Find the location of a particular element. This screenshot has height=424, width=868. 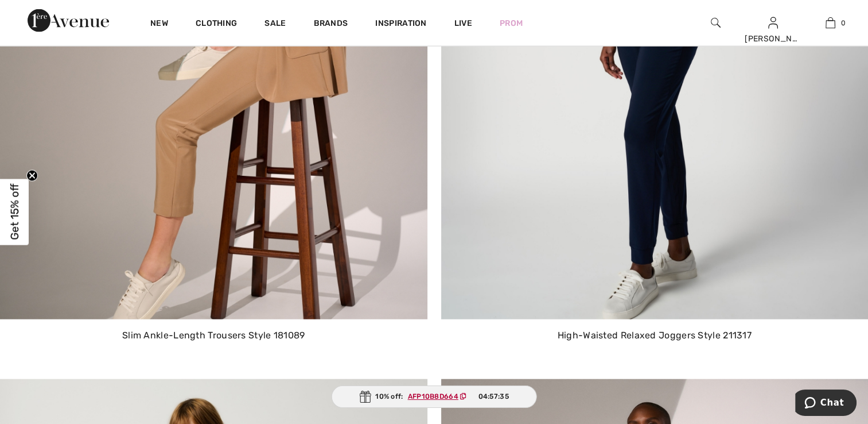

ins: AFP10B8D664 is located at coordinates (433, 396).